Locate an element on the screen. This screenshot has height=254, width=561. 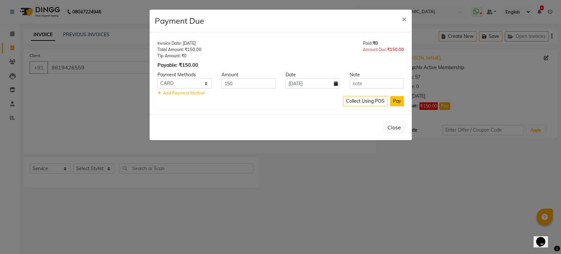
div: Payment Methods is located at coordinates (184, 75).